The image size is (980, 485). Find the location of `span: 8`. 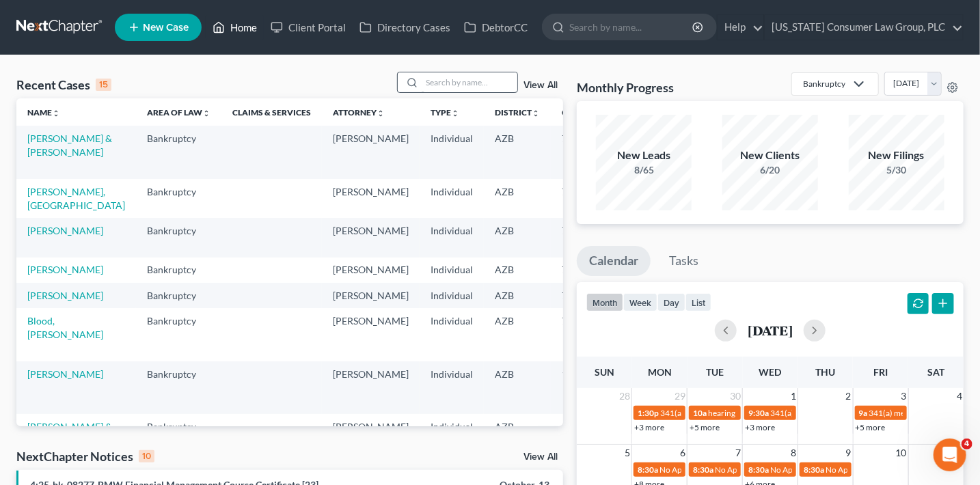

span: 8 is located at coordinates (794, 453).